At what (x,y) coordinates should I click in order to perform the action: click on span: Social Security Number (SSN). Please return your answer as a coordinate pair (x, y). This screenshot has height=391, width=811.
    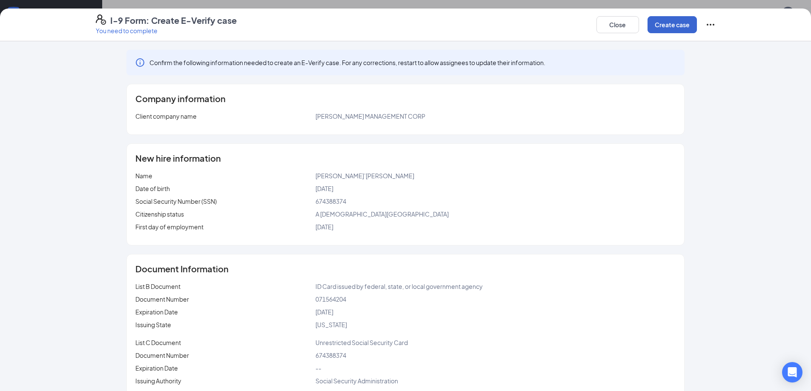
    Looking at the image, I should click on (176, 201).